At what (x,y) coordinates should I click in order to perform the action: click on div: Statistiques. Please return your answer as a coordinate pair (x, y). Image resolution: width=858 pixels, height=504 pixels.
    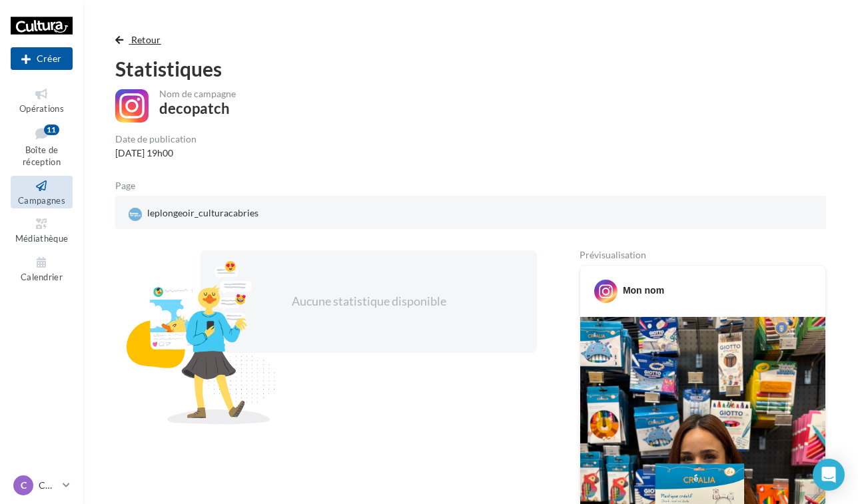
    Looking at the image, I should click on (470, 69).